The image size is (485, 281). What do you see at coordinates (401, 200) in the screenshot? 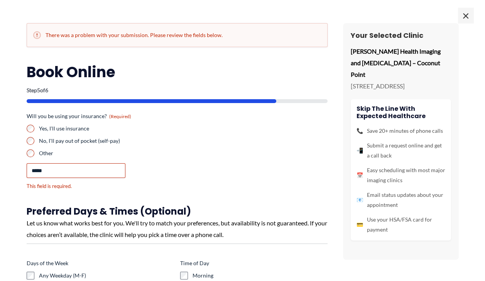
I see `li: Email status updates about your appointment` at bounding box center [401, 200].